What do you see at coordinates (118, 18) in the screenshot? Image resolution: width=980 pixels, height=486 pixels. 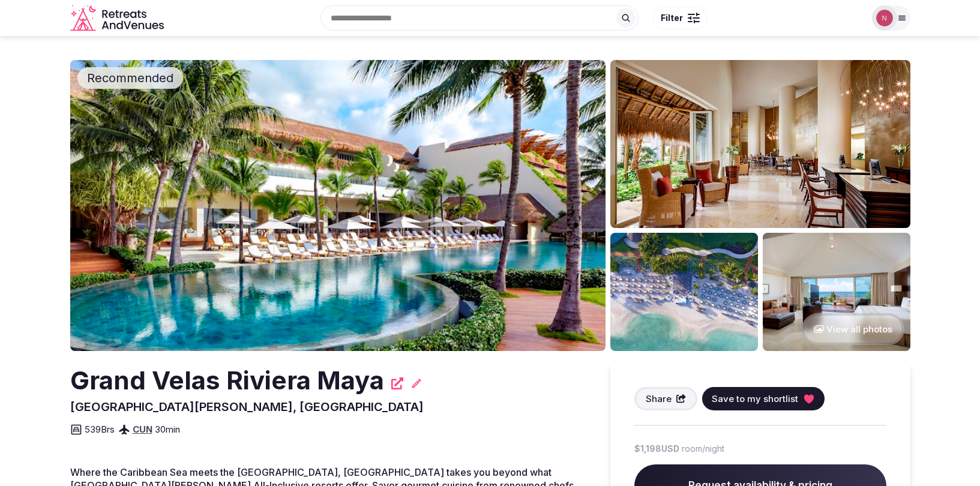 I see `a: Visit the homepage` at bounding box center [118, 18].